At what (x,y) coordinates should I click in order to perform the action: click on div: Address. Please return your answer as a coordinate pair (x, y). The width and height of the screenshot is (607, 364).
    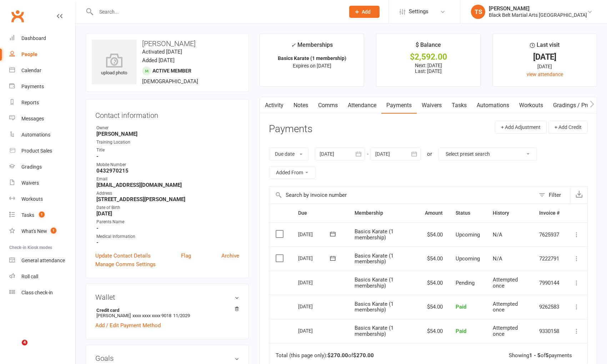
    Looking at the image, I should click on (168, 193).